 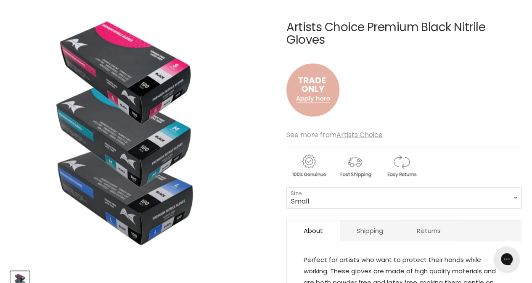 I want to click on button: Open gorgias live chat, so click(x=17, y=16).